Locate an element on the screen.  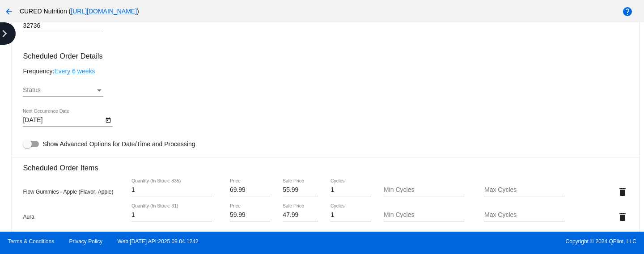
input: Quantity (In Stock: 835) is located at coordinates (171, 190).